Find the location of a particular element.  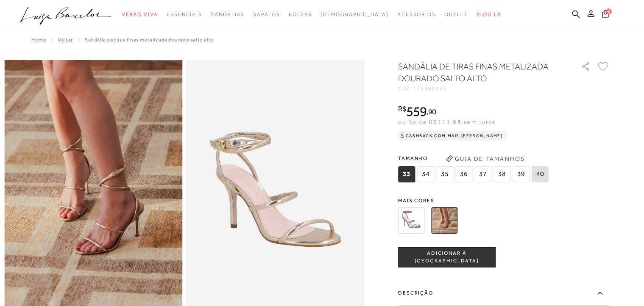

img: SANDÁLIA DE TIRAS FINAS METALIZADA DOURADO SALTO ALTO is located at coordinates (444, 220).